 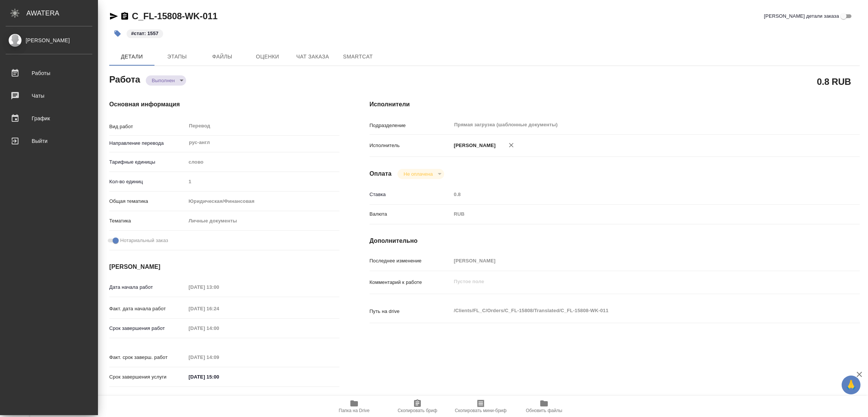 I want to click on button: Скопировать ссылку для ЯМессенджера, so click(x=114, y=16).